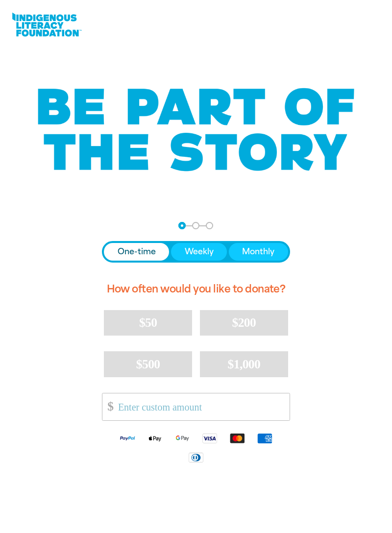  I want to click on span: Weekly, so click(199, 252).